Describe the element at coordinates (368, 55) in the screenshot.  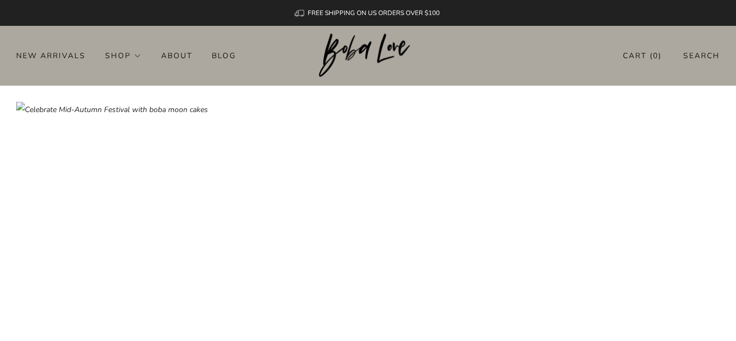
I see `a: Boba Love` at that location.